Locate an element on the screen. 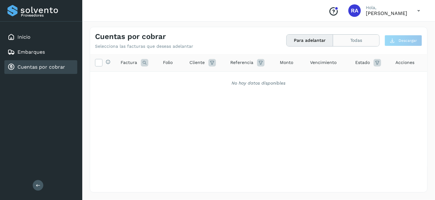 The width and height of the screenshot is (435, 200). span: Cliente is located at coordinates (197, 62).